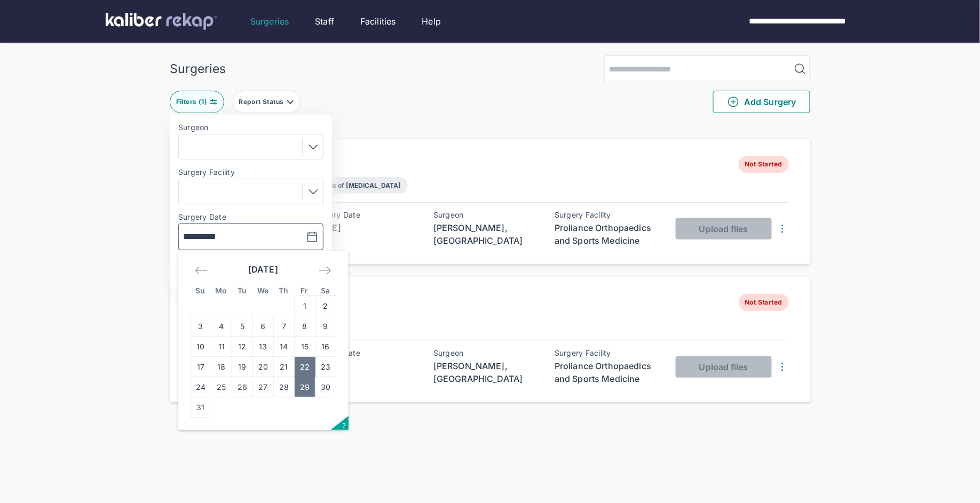  What do you see at coordinates (200, 408) in the screenshot?
I see `td: Sunday, August 31, 2025` at bounding box center [200, 408].